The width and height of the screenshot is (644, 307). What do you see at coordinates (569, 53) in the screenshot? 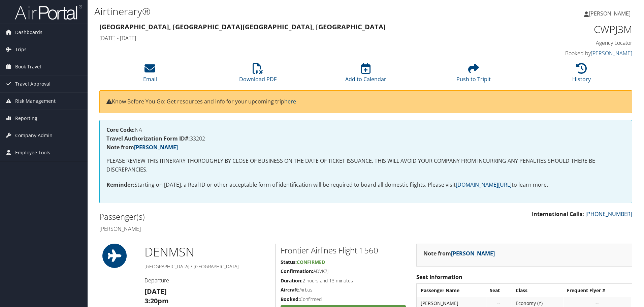
I see `h4: Booked by` at bounding box center [569, 53].